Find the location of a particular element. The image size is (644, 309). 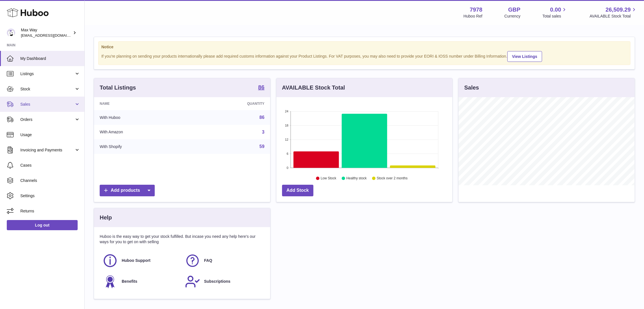

img: Max@LongevityBox.co.uk is located at coordinates (11, 33).